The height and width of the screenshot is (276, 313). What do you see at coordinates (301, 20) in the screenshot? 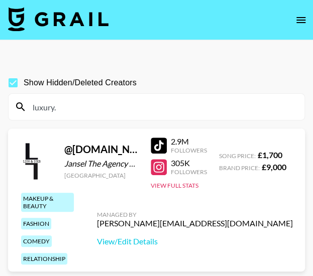
I see `button: open drawer` at bounding box center [301, 20].